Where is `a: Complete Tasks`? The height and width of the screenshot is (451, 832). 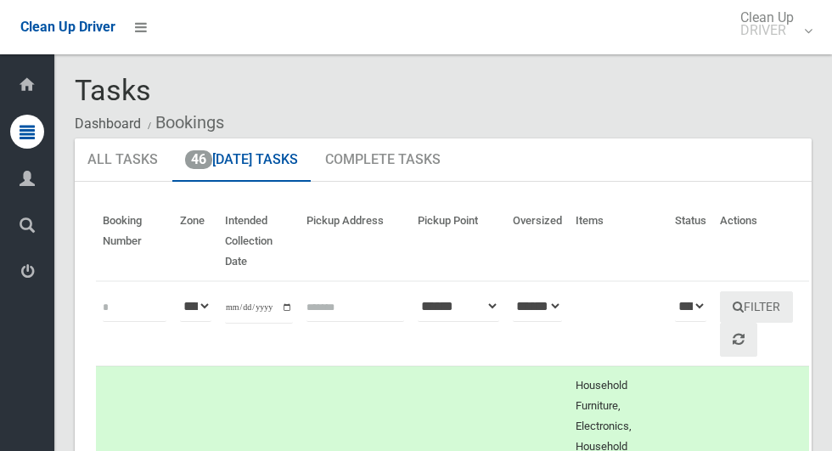
a: Complete Tasks is located at coordinates (383, 160).